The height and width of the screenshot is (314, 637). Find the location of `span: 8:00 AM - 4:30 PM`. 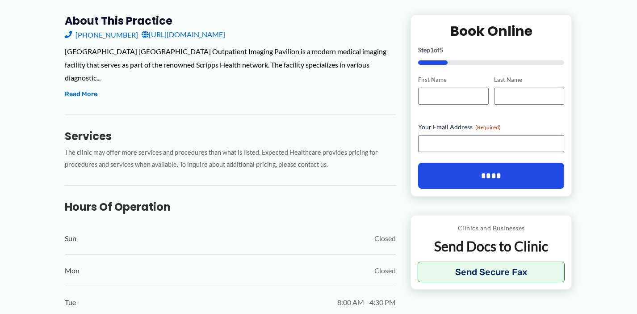

span: 8:00 AM - 4:30 PM is located at coordinates (366, 302).